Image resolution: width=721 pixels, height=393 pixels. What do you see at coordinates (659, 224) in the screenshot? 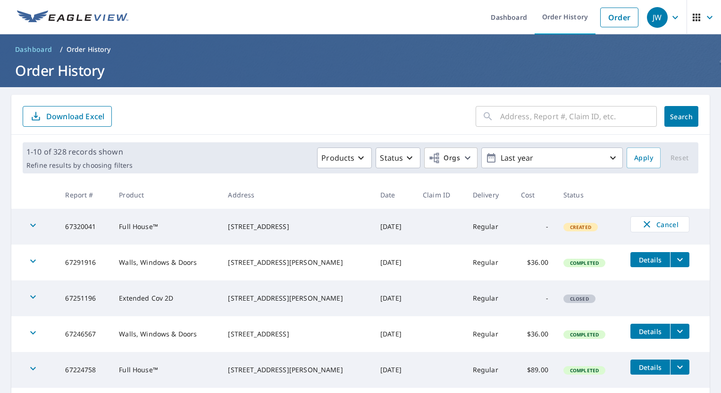
I see `button: Cancel` at bounding box center [659, 224].